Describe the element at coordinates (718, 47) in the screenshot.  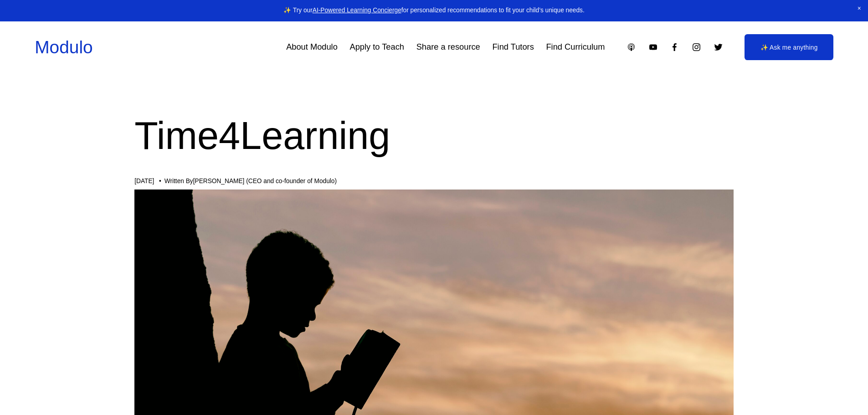
I see `a: Twitter` at that location.